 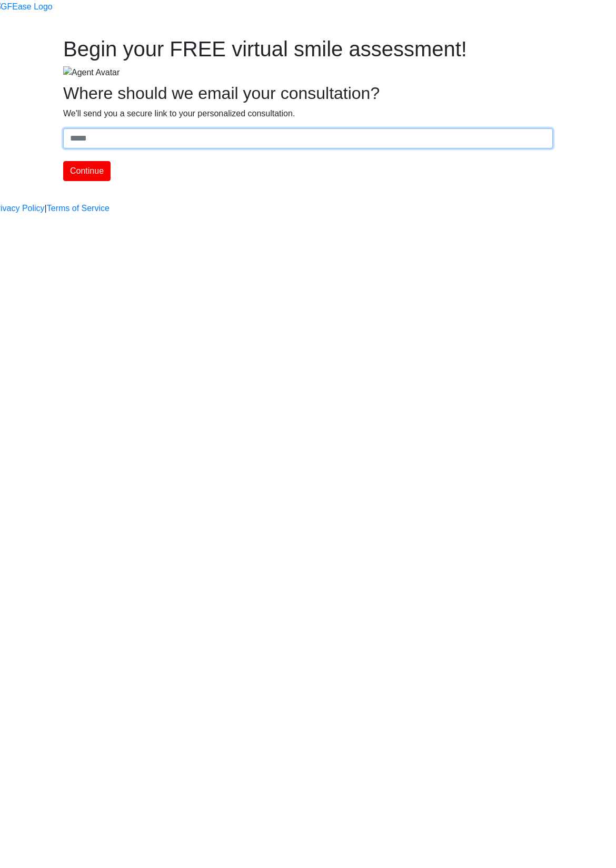 What do you see at coordinates (78, 209) in the screenshot?
I see `a: Terms of Service` at bounding box center [78, 209].